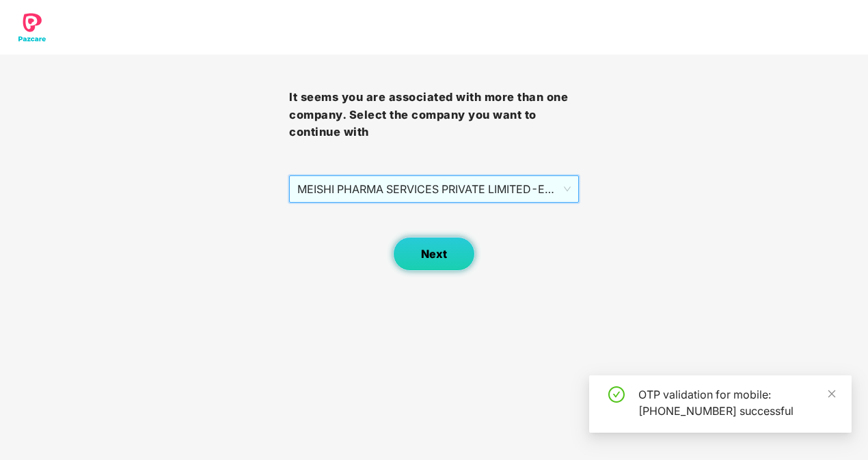 The width and height of the screenshot is (868, 460). I want to click on span: check-circle, so click(616, 395).